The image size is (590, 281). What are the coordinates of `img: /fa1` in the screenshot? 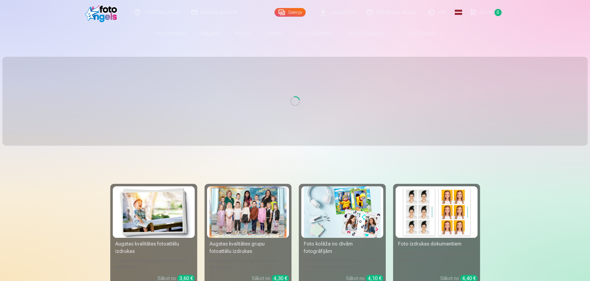 It's located at (103, 12).